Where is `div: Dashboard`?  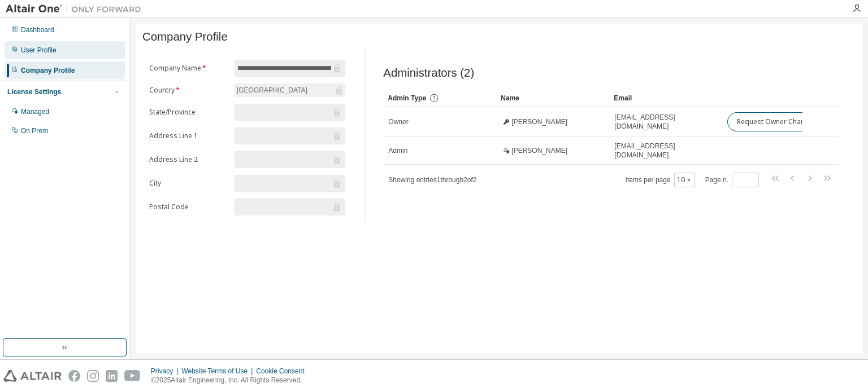
div: Dashboard is located at coordinates (37, 30).